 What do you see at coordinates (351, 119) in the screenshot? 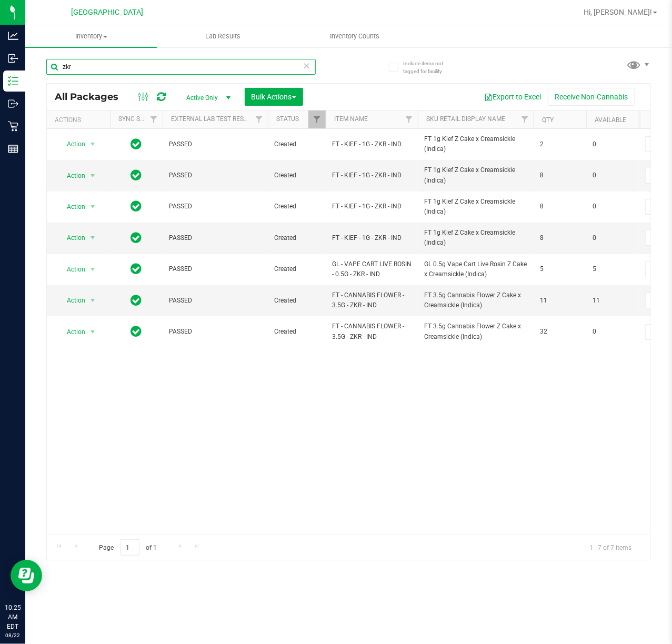
I see `a: Item Name` at bounding box center [351, 119].